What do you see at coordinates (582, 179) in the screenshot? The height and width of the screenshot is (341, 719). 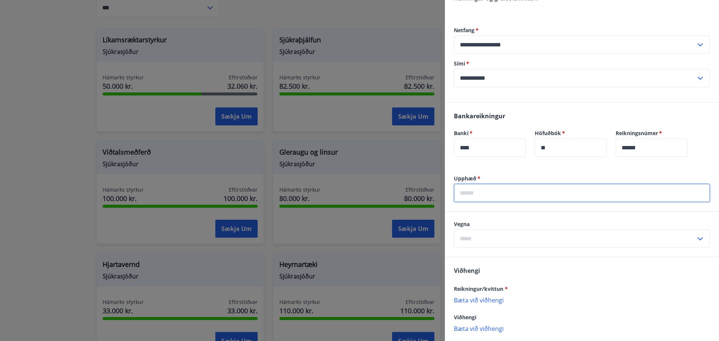 I see `label: Upphæð` at bounding box center [582, 179].